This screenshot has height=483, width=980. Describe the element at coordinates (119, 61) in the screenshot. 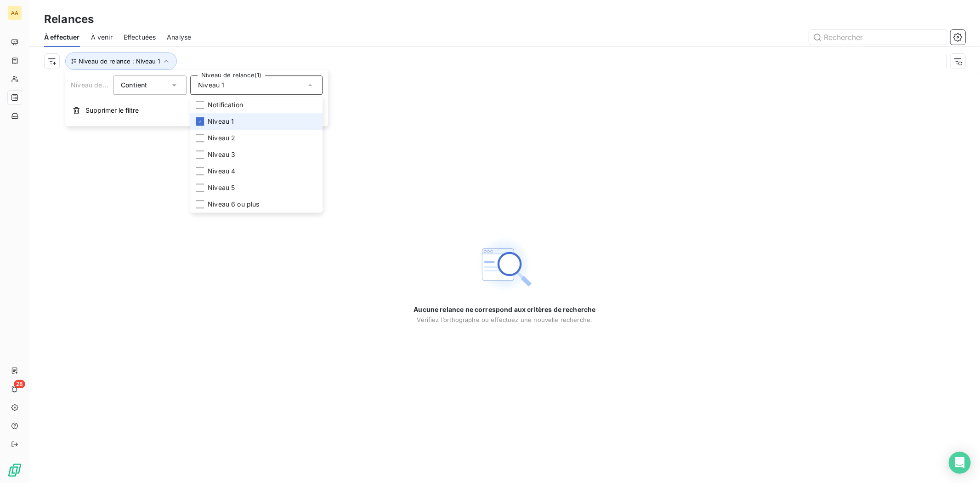

I see `span: Niveau de relance : Niveau 1` at that location.